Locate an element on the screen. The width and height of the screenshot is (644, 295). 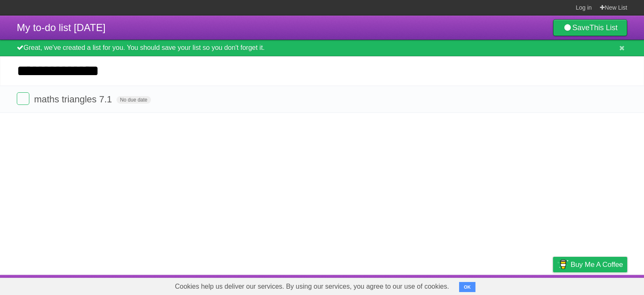
span: Cookies help us deliver our services. By using our services, you agree to our use of cookies. is located at coordinates (312, 286).